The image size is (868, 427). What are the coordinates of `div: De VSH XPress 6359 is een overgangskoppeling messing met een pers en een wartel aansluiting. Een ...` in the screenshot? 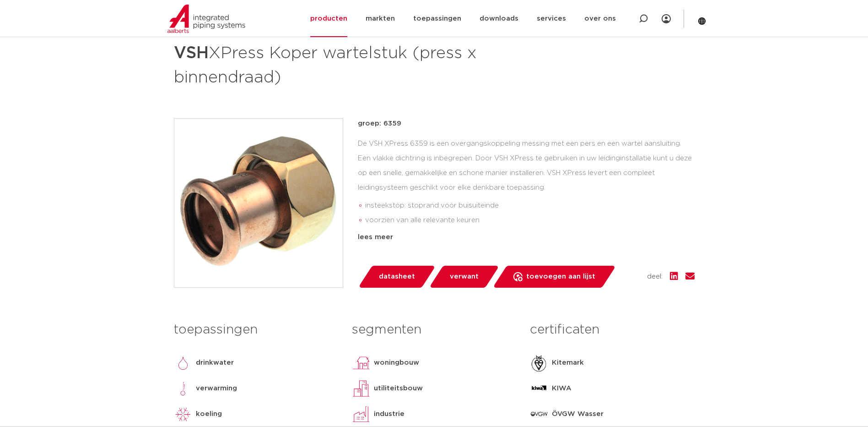 It's located at (527, 183).